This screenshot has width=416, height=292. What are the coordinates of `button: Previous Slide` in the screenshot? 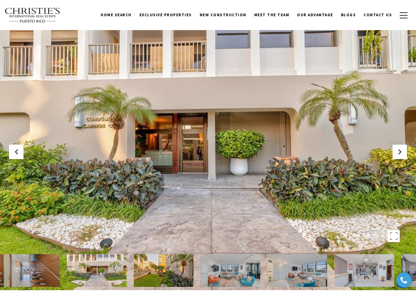 It's located at (16, 152).